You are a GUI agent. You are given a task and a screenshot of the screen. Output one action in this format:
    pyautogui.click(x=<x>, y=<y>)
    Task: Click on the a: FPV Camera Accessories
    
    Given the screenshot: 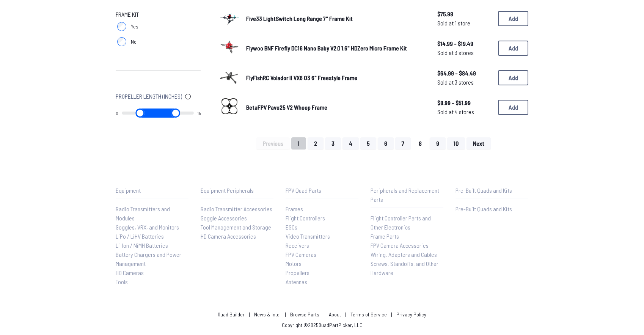 What is the action you would take?
    pyautogui.click(x=407, y=245)
    